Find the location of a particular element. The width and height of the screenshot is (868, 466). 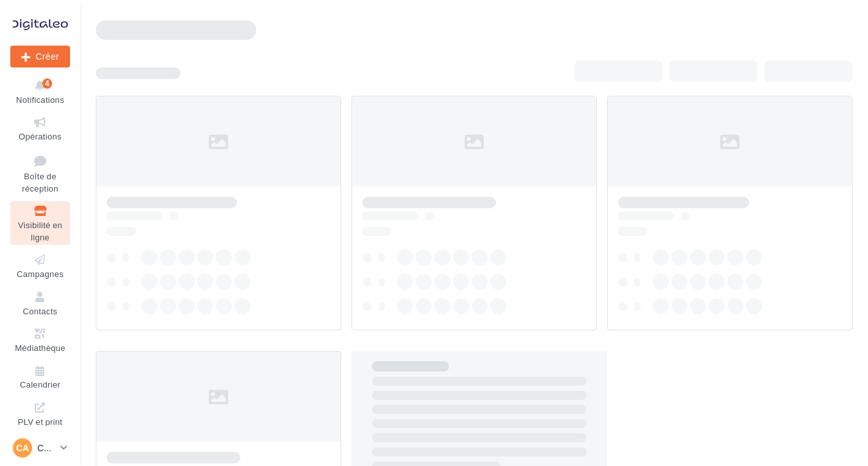

span: Opérations is located at coordinates (40, 137).